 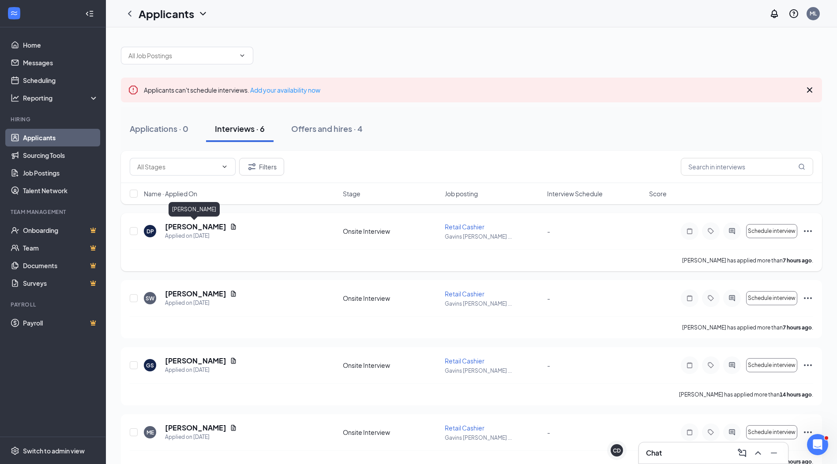 What do you see at coordinates (53, 212) in the screenshot?
I see `div: Team Management` at bounding box center [53, 212].